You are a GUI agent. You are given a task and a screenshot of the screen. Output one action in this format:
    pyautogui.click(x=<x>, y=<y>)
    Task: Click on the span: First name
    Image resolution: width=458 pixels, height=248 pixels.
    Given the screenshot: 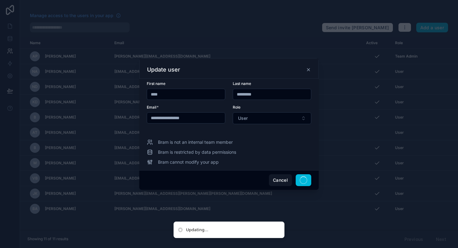 What is the action you would take?
    pyautogui.click(x=156, y=83)
    